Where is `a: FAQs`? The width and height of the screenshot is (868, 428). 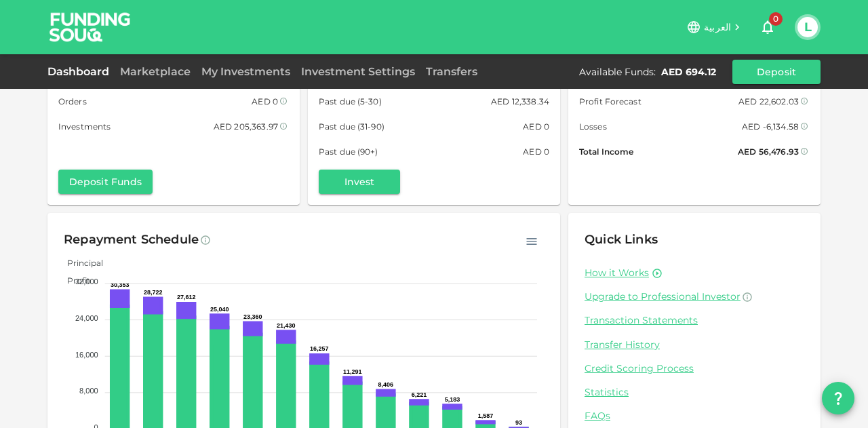 a: FAQs is located at coordinates (695, 416).